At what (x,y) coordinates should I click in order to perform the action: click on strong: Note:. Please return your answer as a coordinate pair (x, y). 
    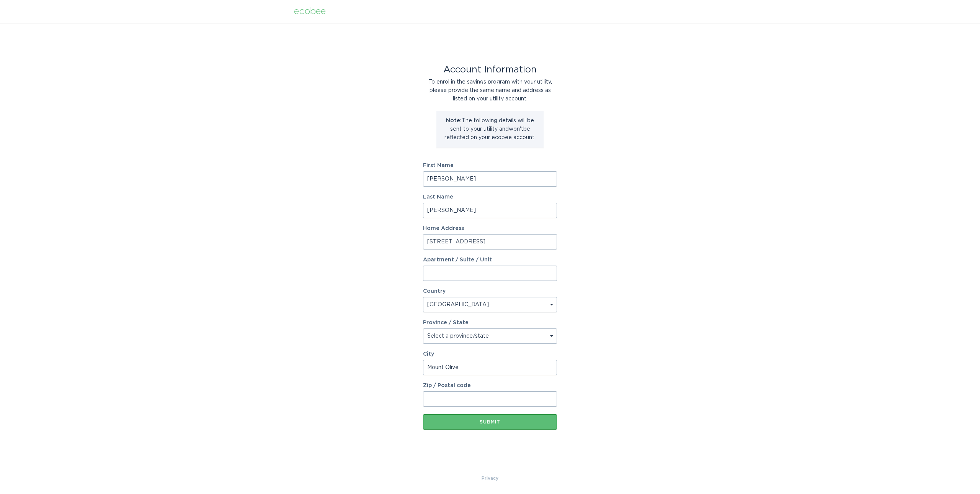
    Looking at the image, I should click on (454, 120).